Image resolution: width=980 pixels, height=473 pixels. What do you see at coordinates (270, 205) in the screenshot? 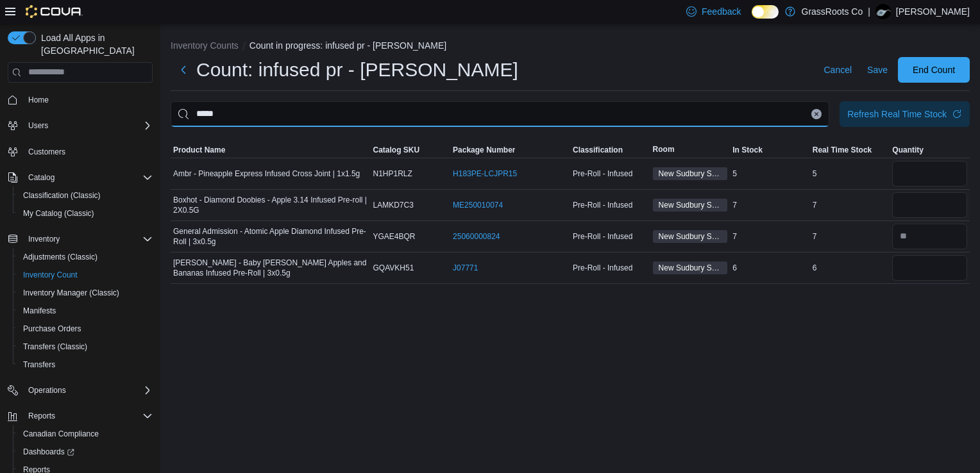
I see `span: Boxhot - Diamond Doobies - Apple 3.14 Infused Pre-roll | 2X0.5G` at bounding box center [270, 205].